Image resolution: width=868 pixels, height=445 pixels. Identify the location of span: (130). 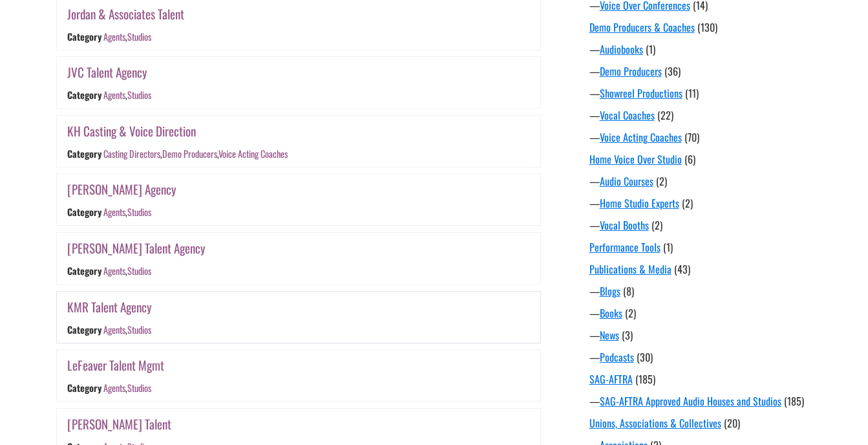
(707, 28).